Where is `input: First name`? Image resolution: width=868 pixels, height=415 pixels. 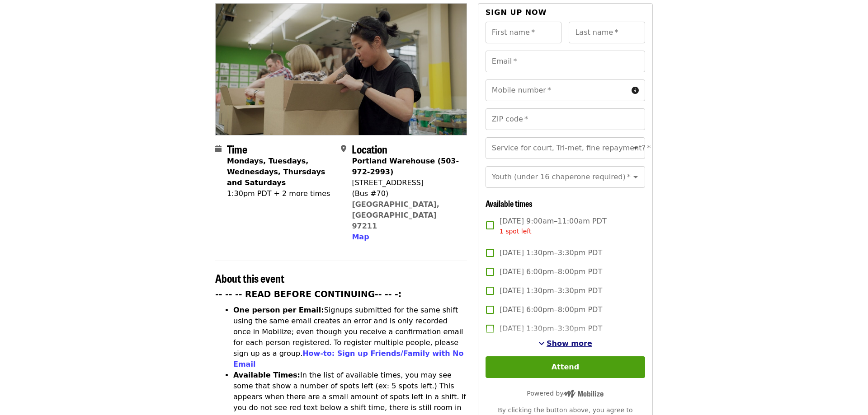 input: First name is located at coordinates (523, 32).